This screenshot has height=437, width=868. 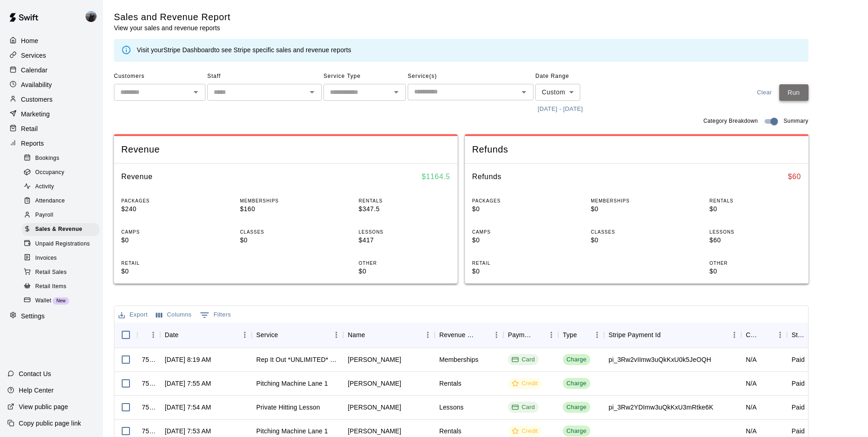 What do you see at coordinates (520, 334) in the screenshot?
I see `div: Payment Method` at bounding box center [520, 334].